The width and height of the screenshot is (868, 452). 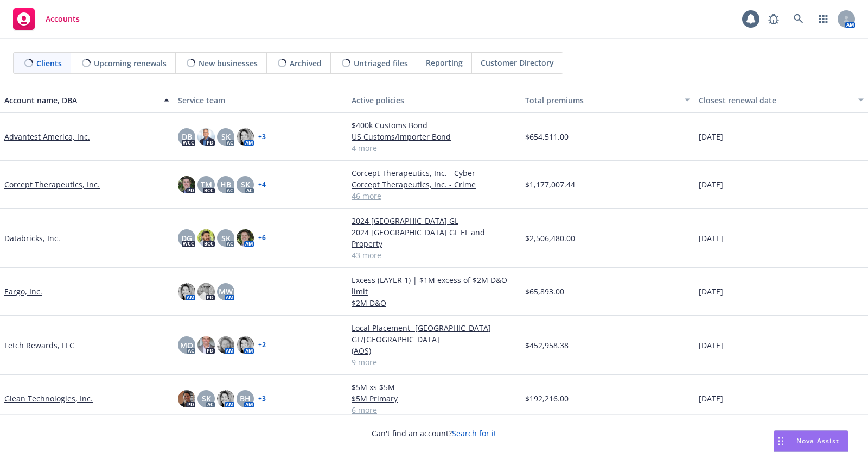 I want to click on span: Can't find an account?, so click(x=434, y=432).